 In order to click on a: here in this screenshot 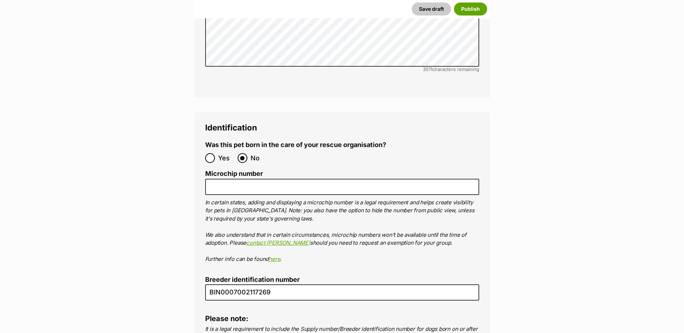, I will do `click(274, 259)`.